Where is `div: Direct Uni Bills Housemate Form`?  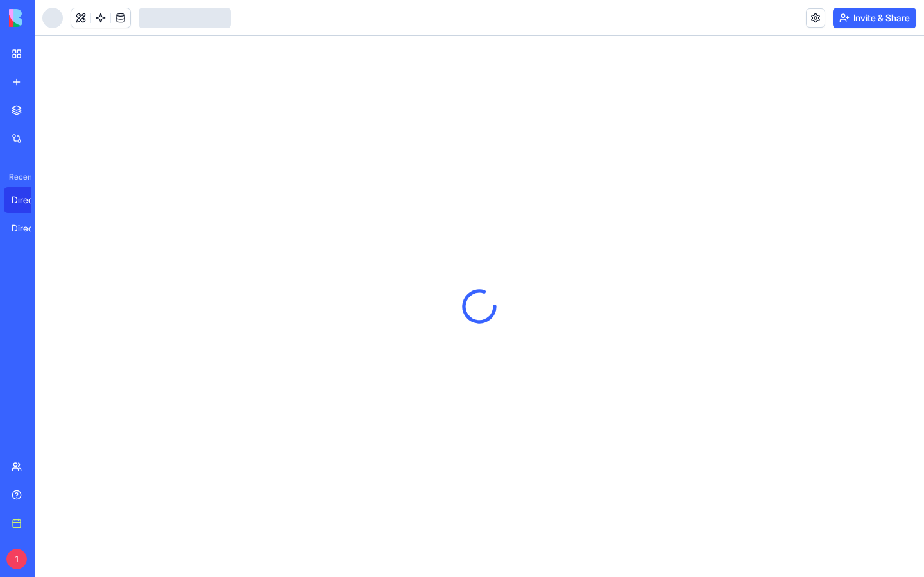
div: Direct Uni Bills Housemate Form is located at coordinates (30, 228).